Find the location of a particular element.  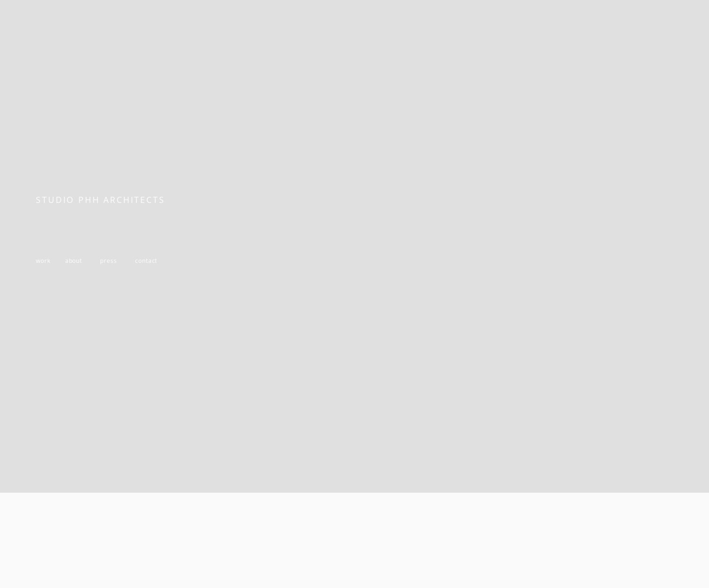

span: work is located at coordinates (43, 261).